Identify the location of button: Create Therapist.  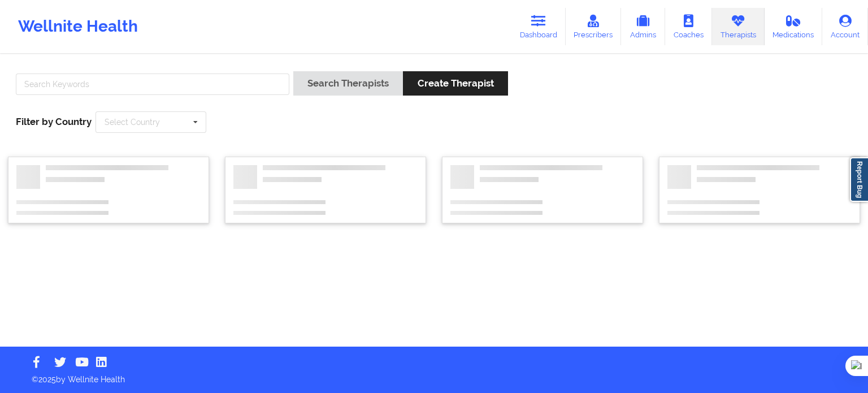
(455, 83).